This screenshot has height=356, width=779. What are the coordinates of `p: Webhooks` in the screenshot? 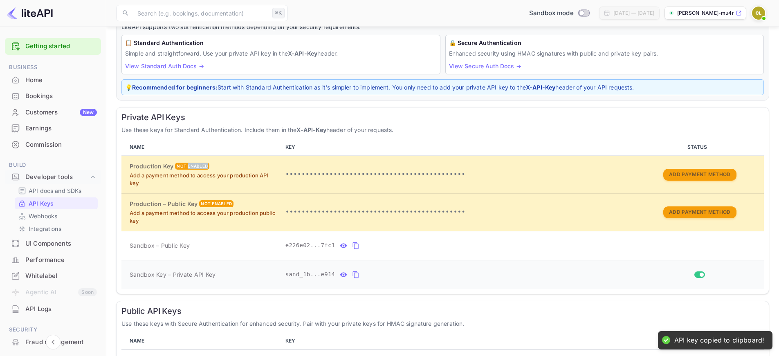 It's located at (43, 216).